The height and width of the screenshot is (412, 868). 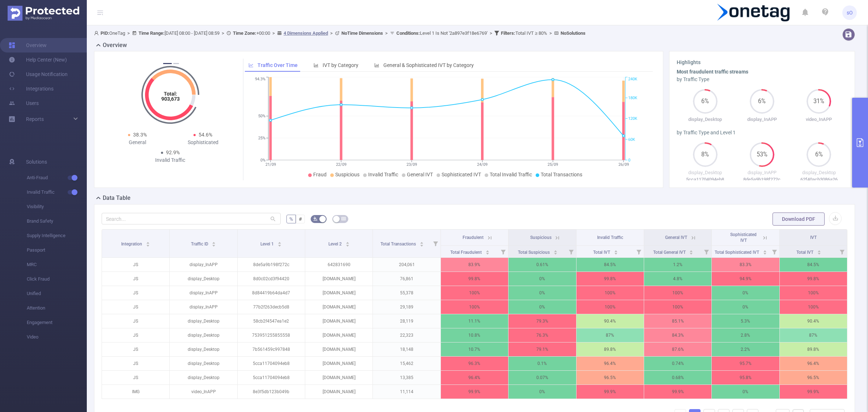 What do you see at coordinates (805, 252) in the screenshot?
I see `span: Total IVT` at bounding box center [805, 252].